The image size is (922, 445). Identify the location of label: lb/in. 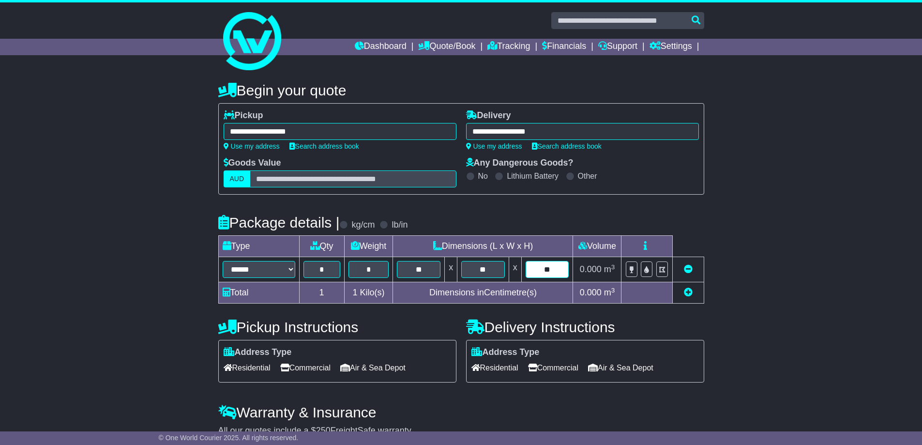
(399, 225).